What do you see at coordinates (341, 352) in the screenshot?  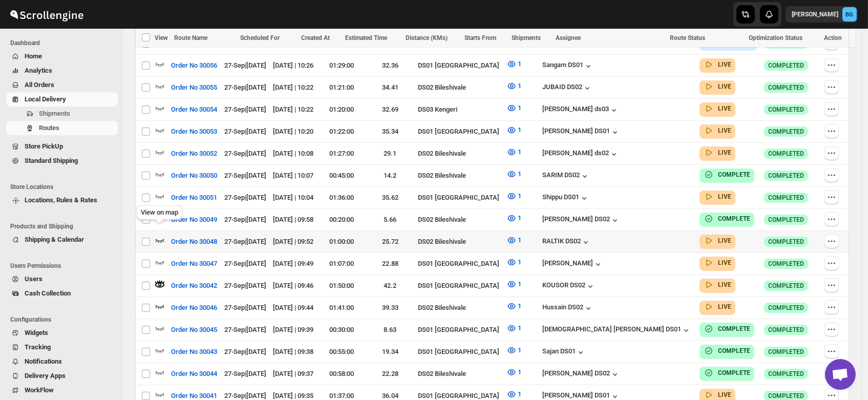 I see `div: 00:55:00` at bounding box center [341, 352].